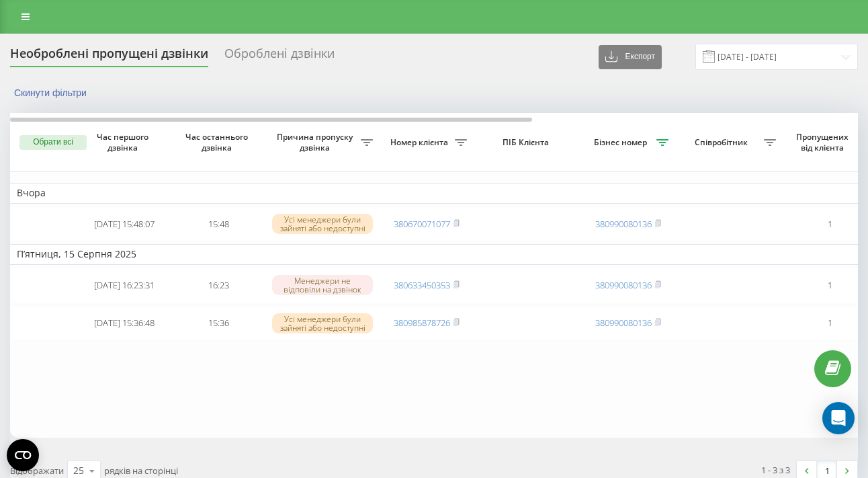 The image size is (868, 478). I want to click on button: Обрати всі, so click(53, 142).